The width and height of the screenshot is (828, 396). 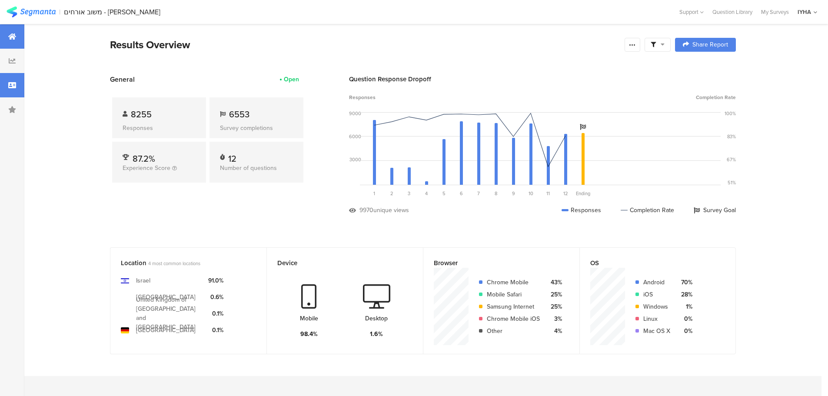 What do you see at coordinates (377, 318) in the screenshot?
I see `div: Desktop` at bounding box center [377, 318].